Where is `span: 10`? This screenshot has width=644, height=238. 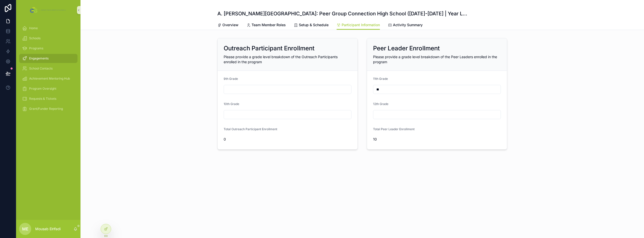 span: 10 is located at coordinates (404, 139).